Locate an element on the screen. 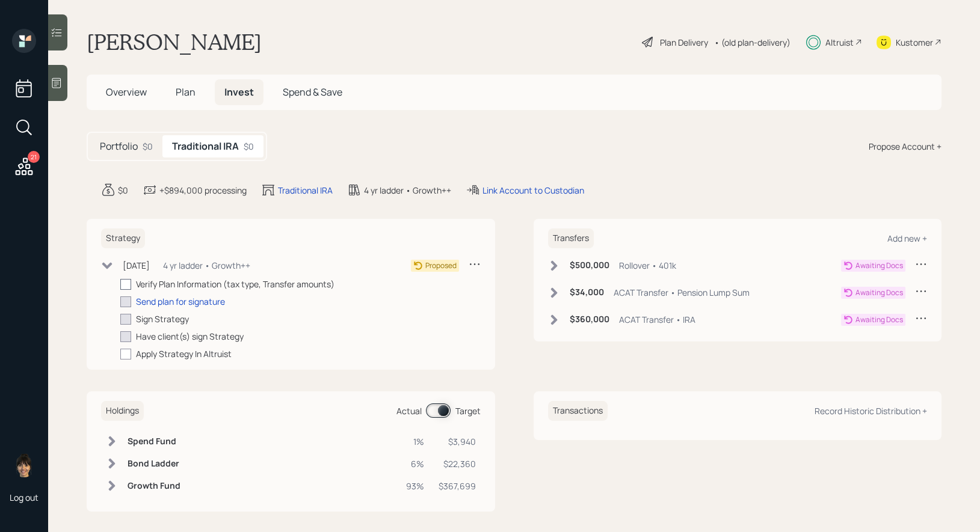  h6: $34,000 is located at coordinates (587, 293).